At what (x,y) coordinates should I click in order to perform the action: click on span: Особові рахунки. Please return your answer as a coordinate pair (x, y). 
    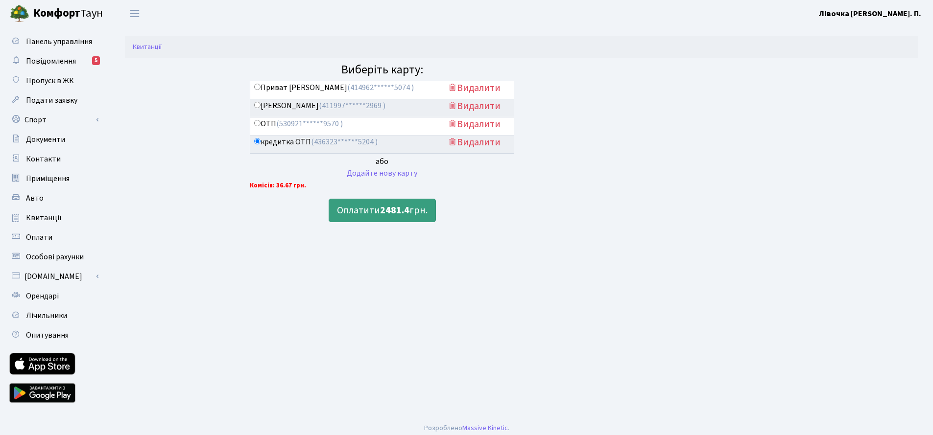
    Looking at the image, I should click on (55, 257).